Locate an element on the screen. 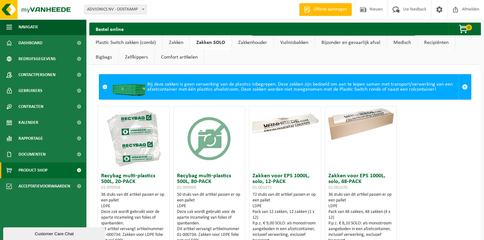 Image resolution: width=484 pixels, height=240 pixels. a: Zakken SOLO is located at coordinates (211, 43).